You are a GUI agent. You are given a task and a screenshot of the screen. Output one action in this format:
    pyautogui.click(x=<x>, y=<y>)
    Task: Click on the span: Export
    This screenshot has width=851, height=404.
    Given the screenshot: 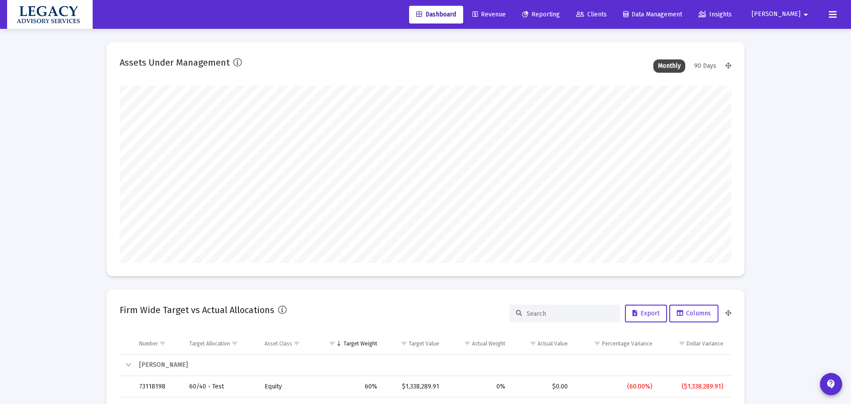 What is the action you would take?
    pyautogui.click(x=646, y=313)
    